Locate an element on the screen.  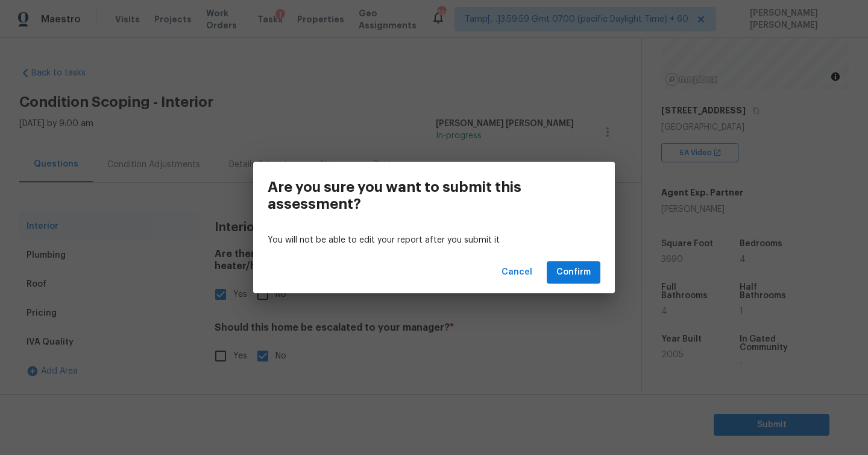
span: Cancel is located at coordinates (516, 272).